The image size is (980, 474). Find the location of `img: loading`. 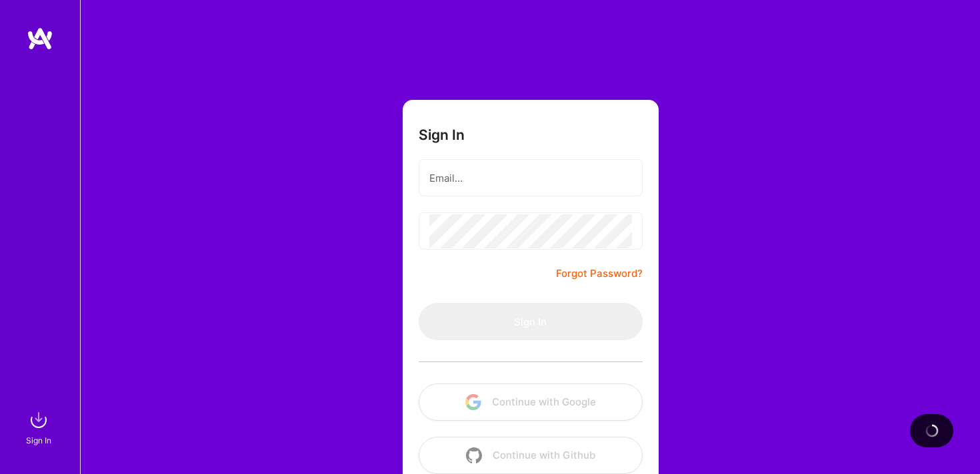

img: loading is located at coordinates (931, 431).